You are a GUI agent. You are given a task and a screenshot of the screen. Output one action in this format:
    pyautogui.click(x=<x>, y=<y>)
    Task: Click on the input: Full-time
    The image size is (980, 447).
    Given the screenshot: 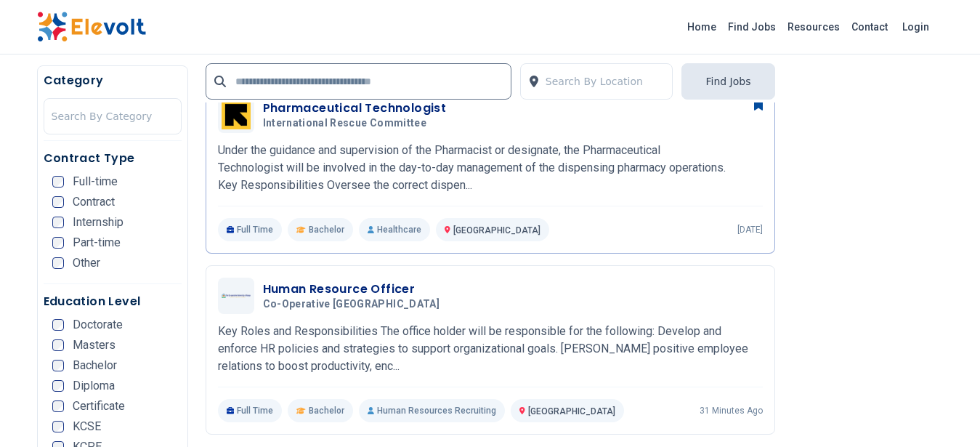 What is the action you would take?
    pyautogui.click(x=58, y=181)
    